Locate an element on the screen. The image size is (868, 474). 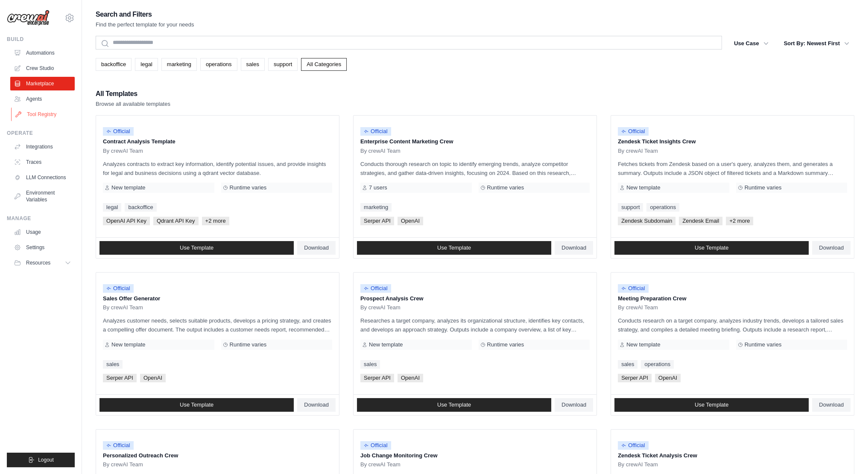
a: Tool Registry is located at coordinates (43, 115).